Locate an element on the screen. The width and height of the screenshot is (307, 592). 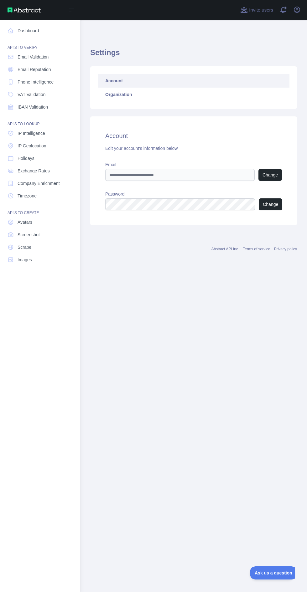
a: Organization is located at coordinates (193, 95).